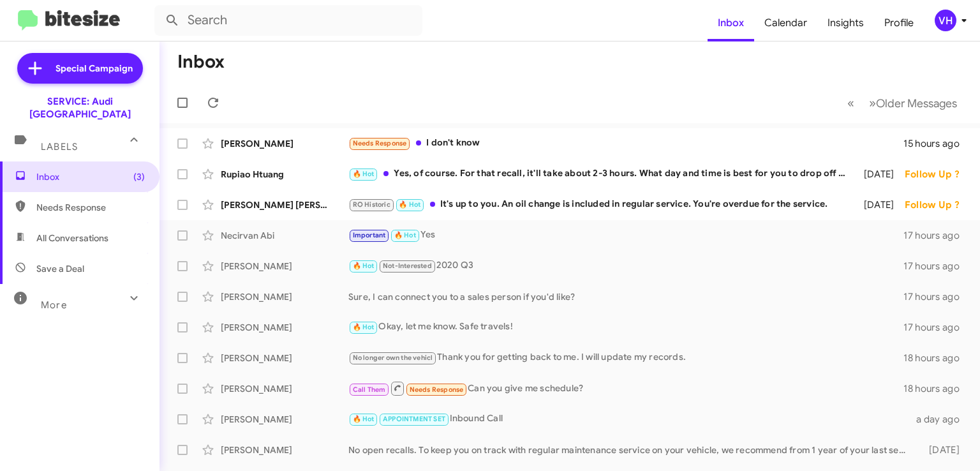  What do you see at coordinates (600, 204) in the screenshot?
I see `div: It's up to you. An oil change is included in regular service. You're overdue for the service.` at bounding box center [600, 204].